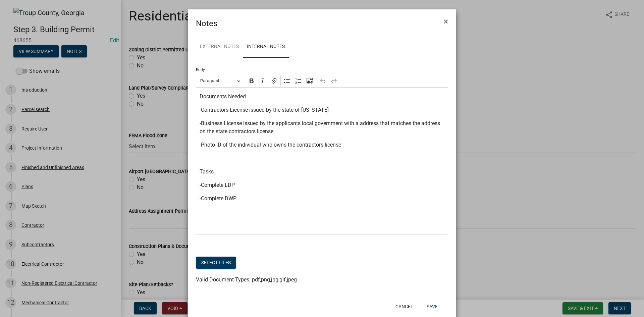 The height and width of the screenshot is (317, 644). What do you see at coordinates (207, 24) in the screenshot?
I see `h4: Notes` at bounding box center [207, 24].